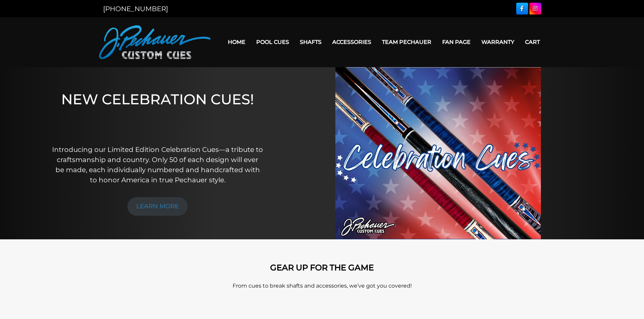 The image size is (644, 319). Describe the element at coordinates (407, 42) in the screenshot. I see `a: Team Pechauer` at that location.